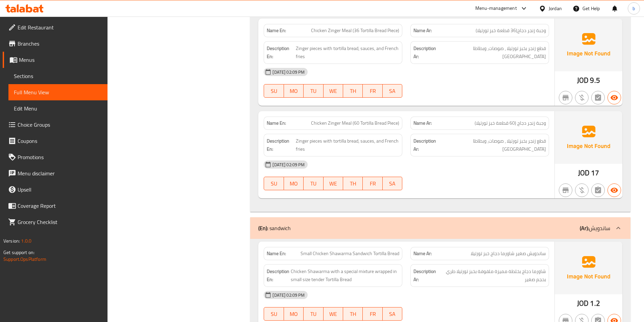  Describe the element at coordinates (58, 92) in the screenshot. I see `span: Full Menu View` at that location.